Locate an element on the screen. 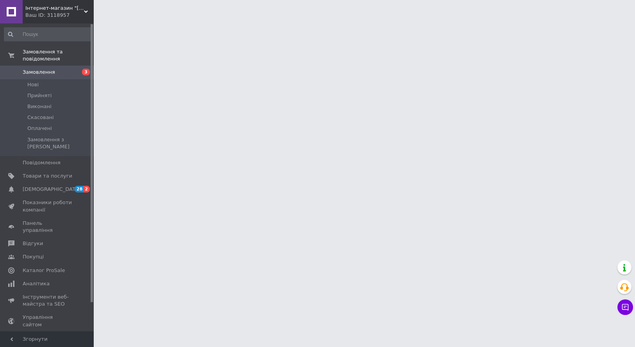 This screenshot has width=635, height=347. span: Товари та послуги is located at coordinates (47, 176).